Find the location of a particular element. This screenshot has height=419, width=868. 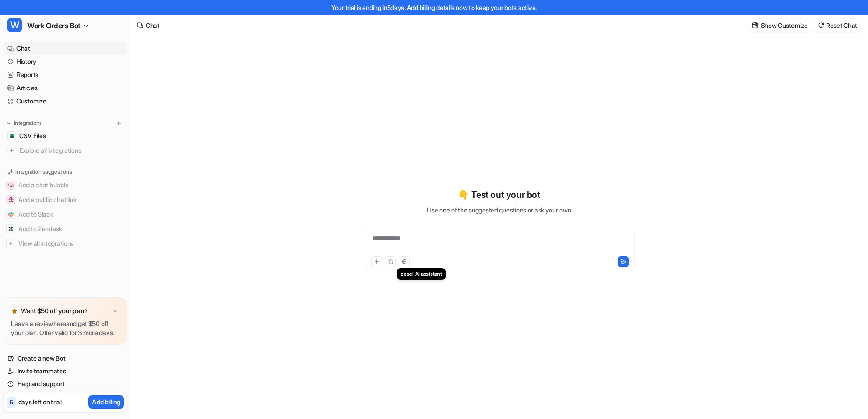

img: menu_add.svg is located at coordinates (119, 123).